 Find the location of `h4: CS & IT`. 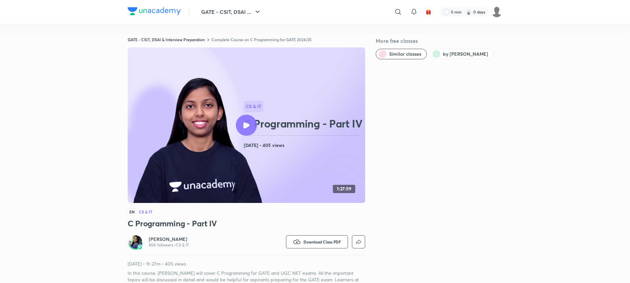

h4: CS & IT is located at coordinates (145, 212).